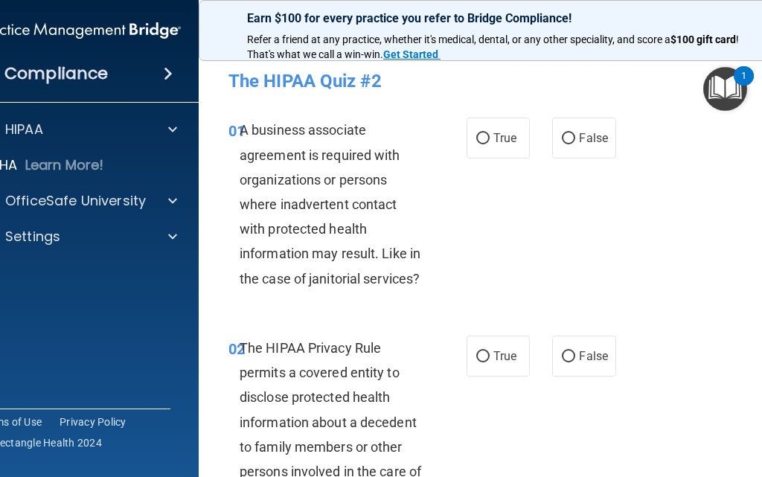 The width and height of the screenshot is (762, 477). Describe the element at coordinates (237, 349) in the screenshot. I see `span: 02` at that location.